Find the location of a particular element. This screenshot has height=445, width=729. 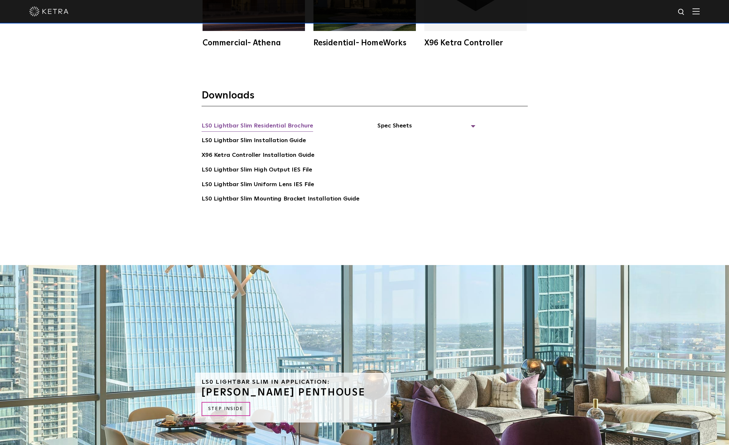

a: STEP INSIDE is located at coordinates (226, 409).